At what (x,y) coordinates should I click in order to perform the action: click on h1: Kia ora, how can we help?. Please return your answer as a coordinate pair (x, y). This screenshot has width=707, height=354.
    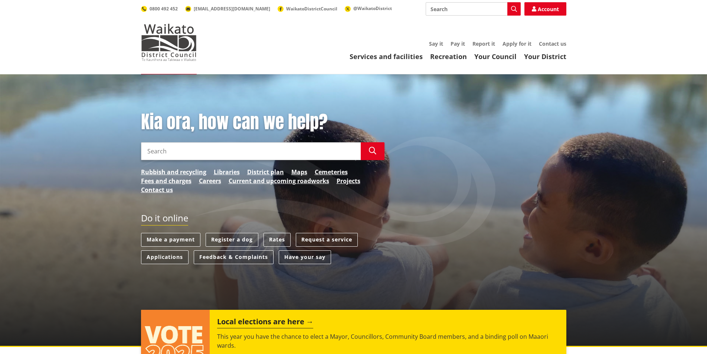
    Looking at the image, I should click on (263, 122).